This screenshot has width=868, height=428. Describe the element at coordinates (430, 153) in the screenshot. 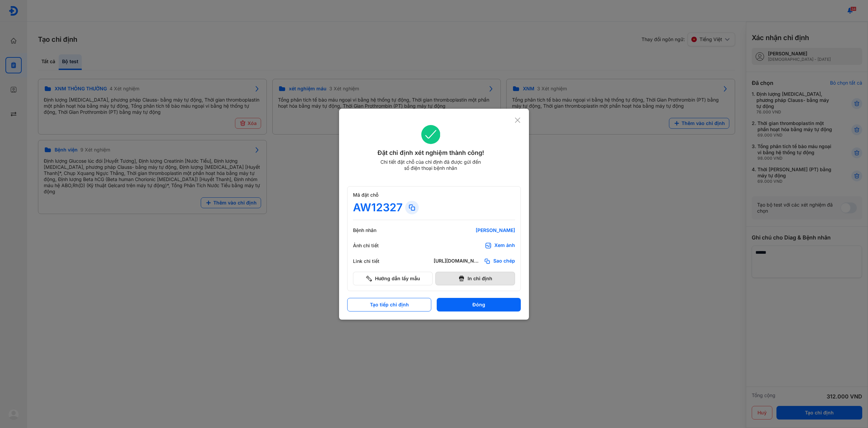

I see `div: Đặt chỉ định xét nghiệm thành công!` at that location.